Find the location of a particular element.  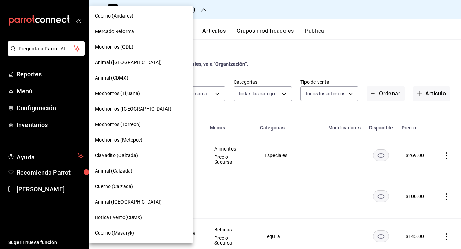

div: Animal (CDMX) is located at coordinates (141, 78).